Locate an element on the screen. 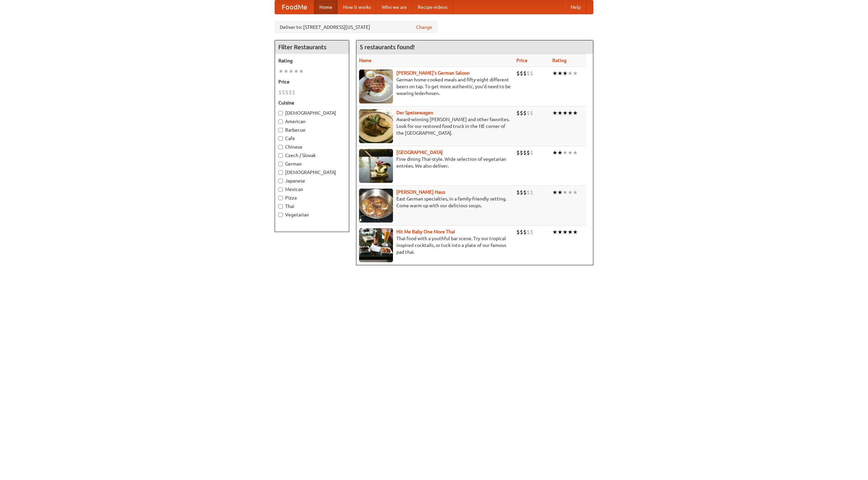 The width and height of the screenshot is (868, 480). a: Price is located at coordinates (522, 61).